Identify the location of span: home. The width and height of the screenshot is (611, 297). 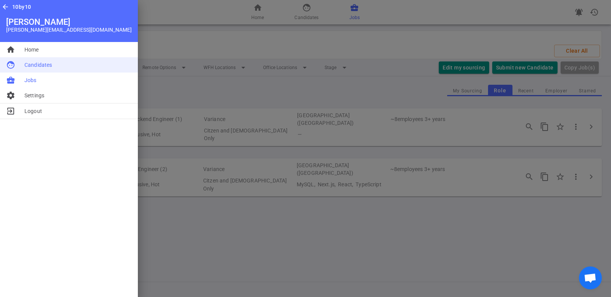
(11, 50).